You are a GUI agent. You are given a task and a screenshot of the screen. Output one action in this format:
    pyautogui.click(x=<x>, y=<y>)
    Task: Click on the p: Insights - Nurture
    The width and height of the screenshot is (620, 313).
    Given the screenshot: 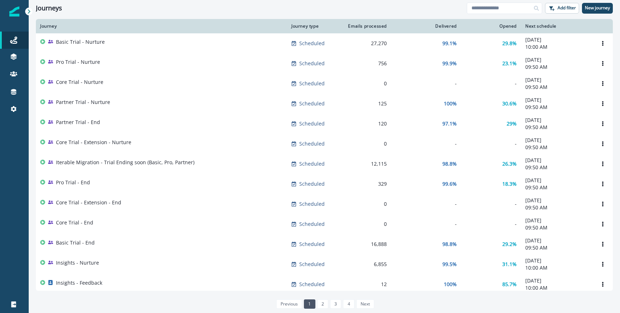 What is the action you would take?
    pyautogui.click(x=77, y=263)
    